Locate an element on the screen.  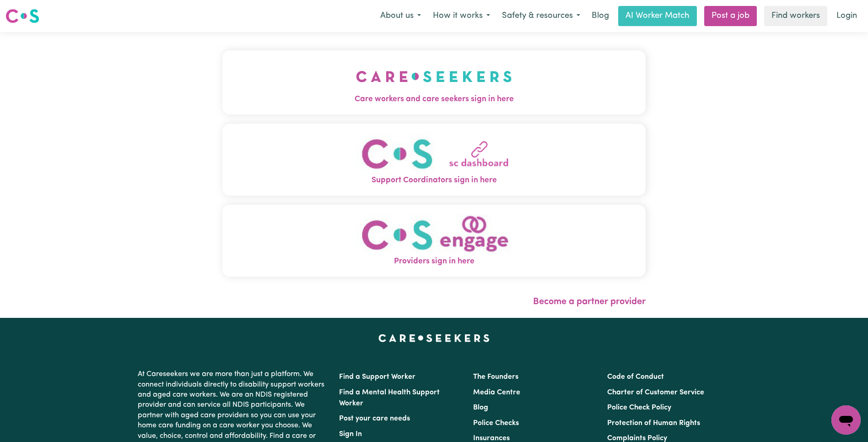
a: The Founders is located at coordinates (495, 377).